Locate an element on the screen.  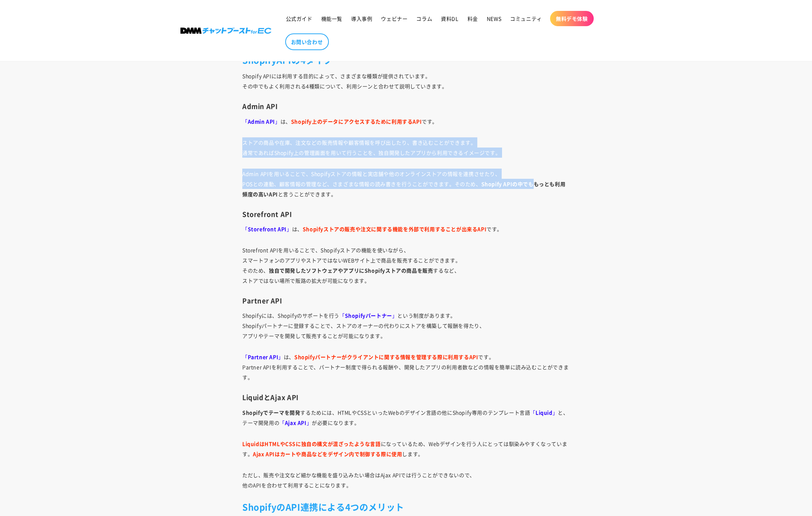
a: 料金 is located at coordinates (472, 19).